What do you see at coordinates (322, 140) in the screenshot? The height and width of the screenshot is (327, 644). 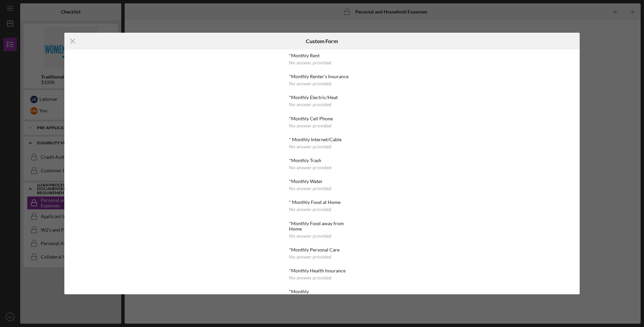 I see `div: * Monthly Internet/Cable` at bounding box center [322, 140].